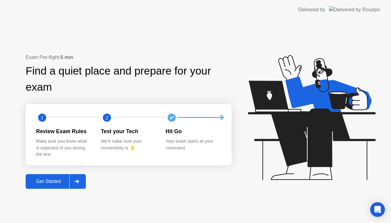  I want to click on b: 5 min, so click(67, 57).